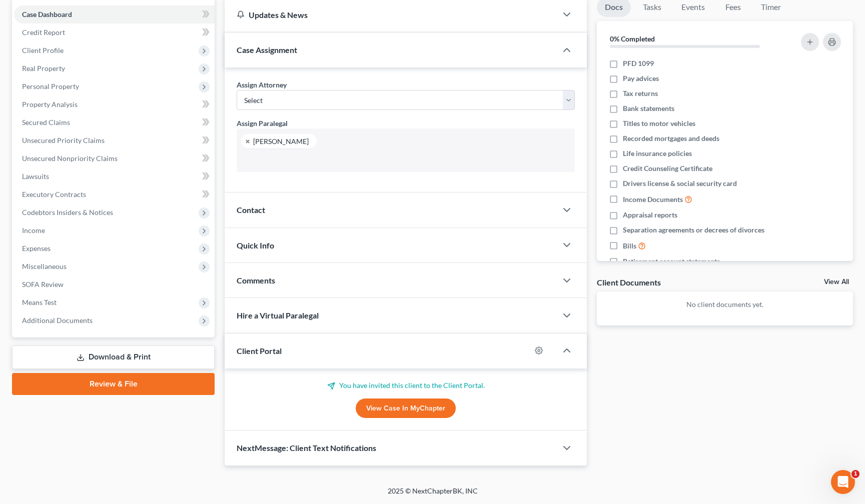  I want to click on span: Bills, so click(629, 246).